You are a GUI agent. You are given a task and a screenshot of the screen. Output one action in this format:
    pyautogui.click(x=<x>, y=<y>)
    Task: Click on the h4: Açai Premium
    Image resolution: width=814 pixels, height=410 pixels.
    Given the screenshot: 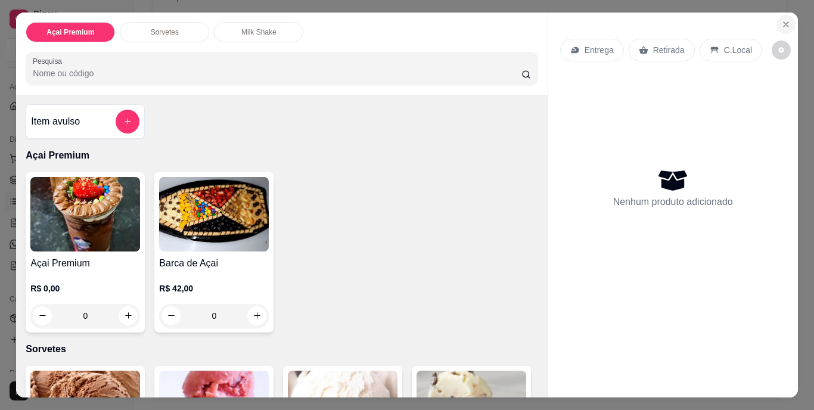 What is the action you would take?
    pyautogui.click(x=85, y=264)
    